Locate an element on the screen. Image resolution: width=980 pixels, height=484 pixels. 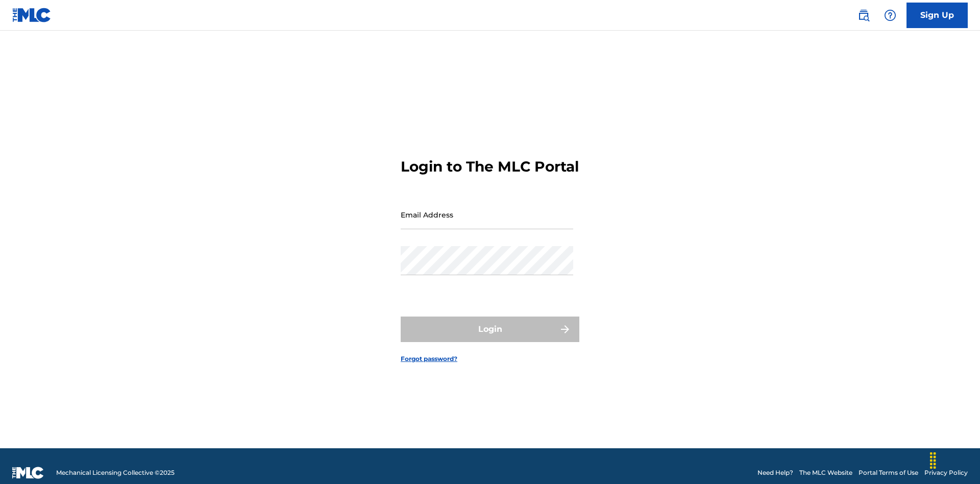
a: The MLC Website is located at coordinates (826, 472).